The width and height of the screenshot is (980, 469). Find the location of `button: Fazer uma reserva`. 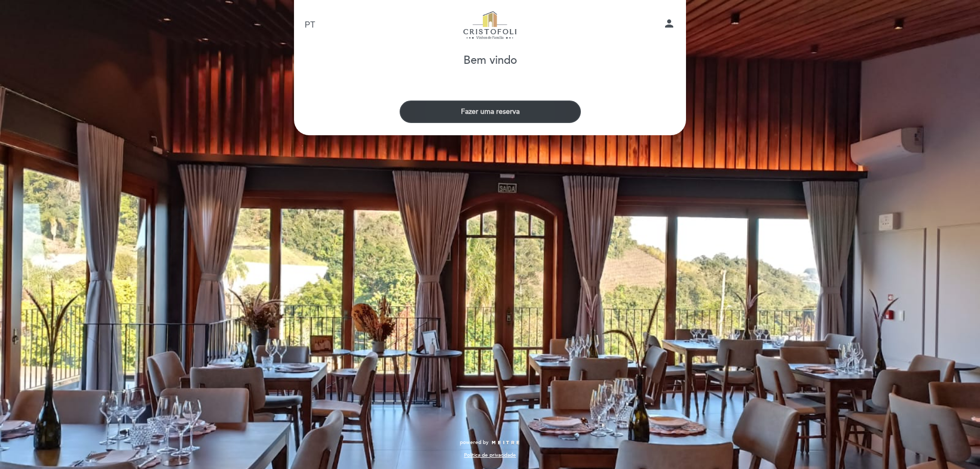

button: Fazer uma reserva is located at coordinates (490, 112).